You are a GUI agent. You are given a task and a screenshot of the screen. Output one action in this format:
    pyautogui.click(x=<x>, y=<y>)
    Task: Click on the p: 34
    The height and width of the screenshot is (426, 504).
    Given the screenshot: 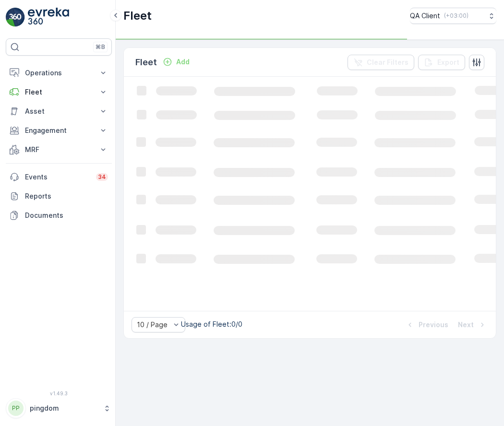 What is the action you would take?
    pyautogui.click(x=102, y=177)
    